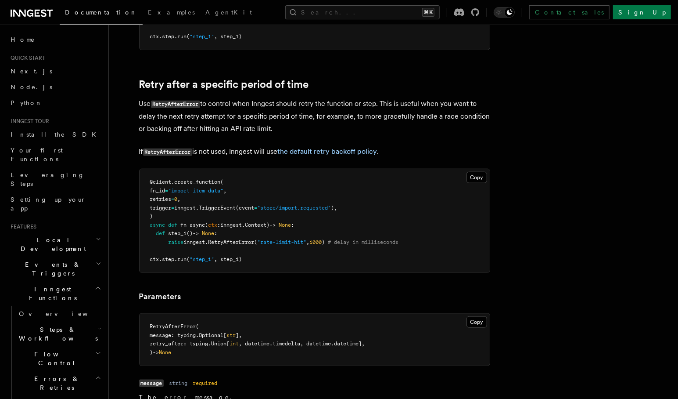  Describe the element at coordinates (161, 182) in the screenshot. I see `span: @client` at that location.